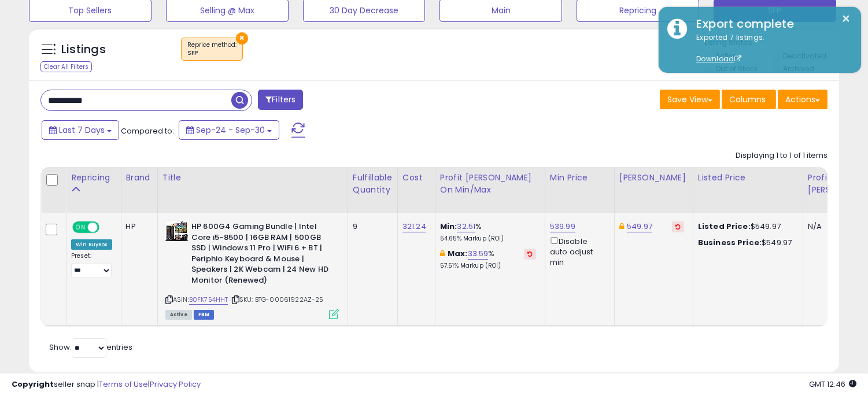  Describe the element at coordinates (179, 314) in the screenshot. I see `span: All listings currently available for purchase on Amazon` at that location.